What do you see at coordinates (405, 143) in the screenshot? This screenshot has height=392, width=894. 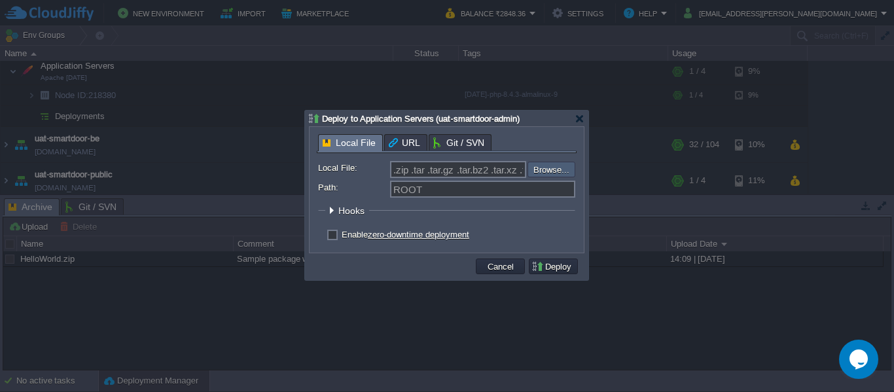 I see `span: URL` at bounding box center [405, 143].